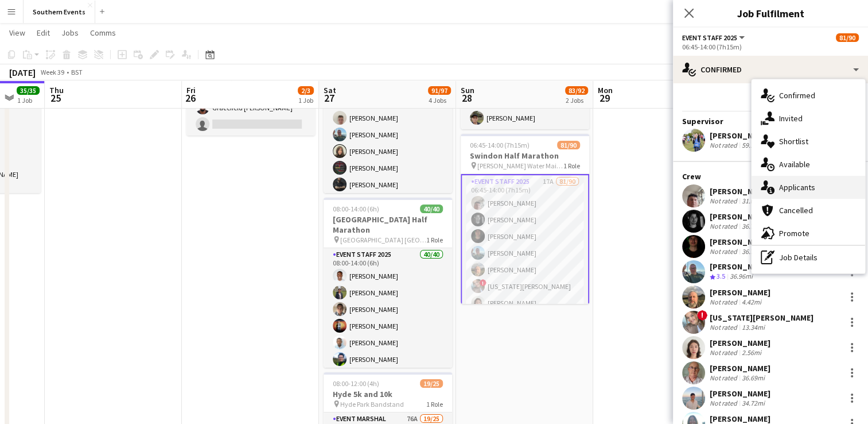  What do you see at coordinates (794, 142) in the screenshot?
I see `span: Shortlist` at bounding box center [794, 142].